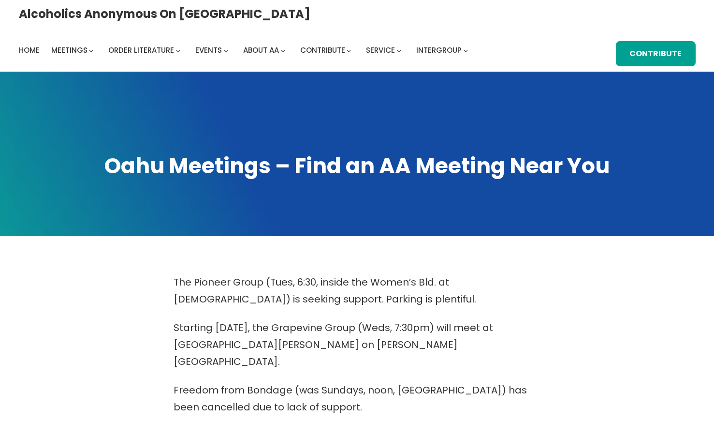  What do you see at coordinates (261, 50) in the screenshot?
I see `span: About AA` at bounding box center [261, 50].